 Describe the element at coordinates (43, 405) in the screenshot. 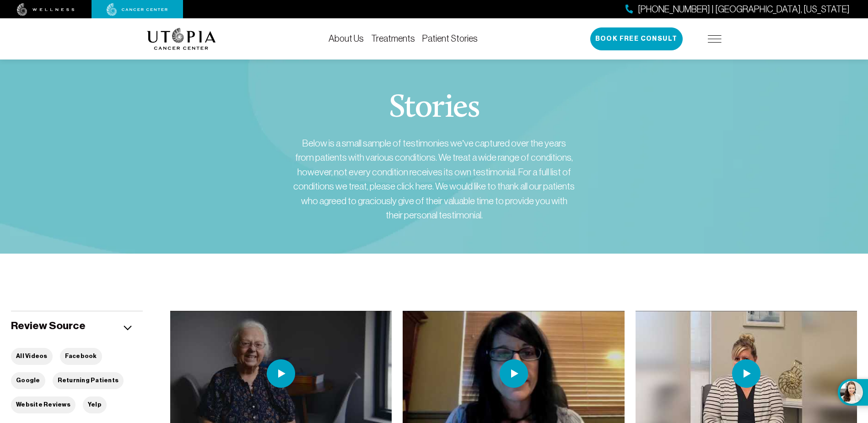

I see `button: Website Reviews` at that location.